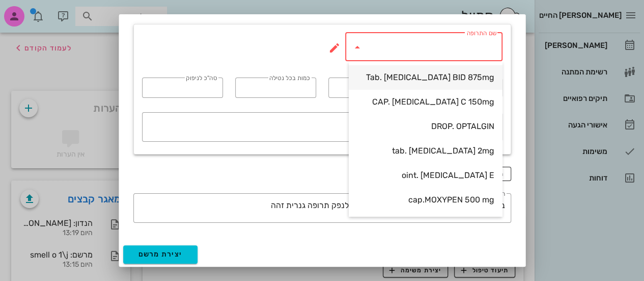  I want to click on label: כמות בכל נטילה, so click(289, 78).